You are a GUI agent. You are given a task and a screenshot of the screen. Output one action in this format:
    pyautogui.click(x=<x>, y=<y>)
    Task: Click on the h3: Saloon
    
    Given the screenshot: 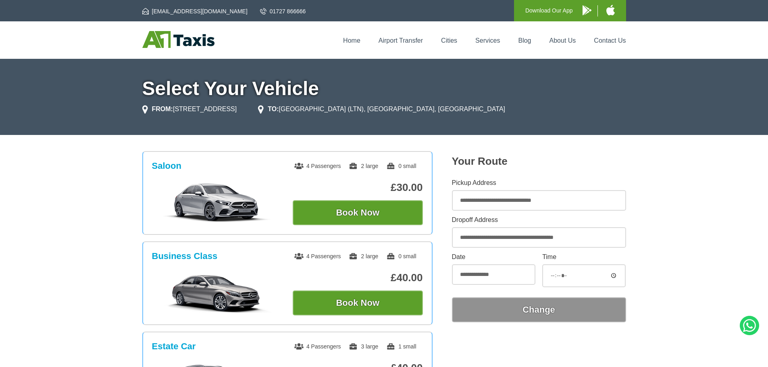 What is the action you would take?
    pyautogui.click(x=167, y=166)
    